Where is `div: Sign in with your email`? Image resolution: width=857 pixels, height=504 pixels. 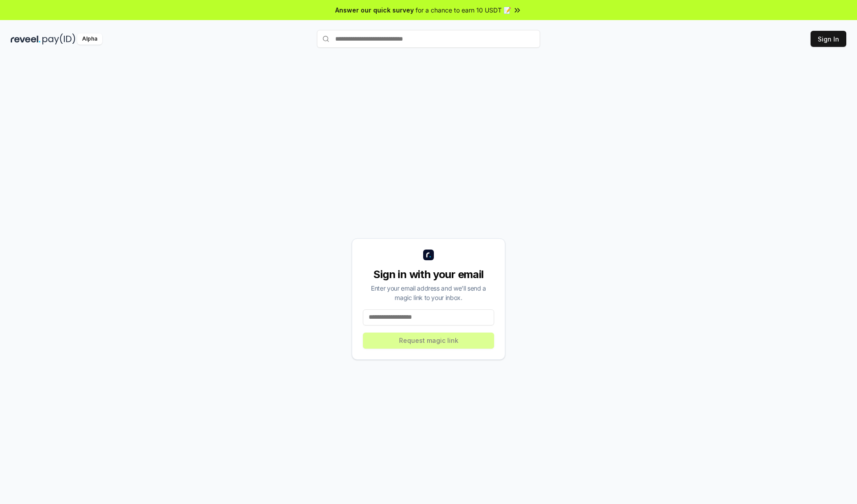
div: Sign in with your email is located at coordinates (428, 275).